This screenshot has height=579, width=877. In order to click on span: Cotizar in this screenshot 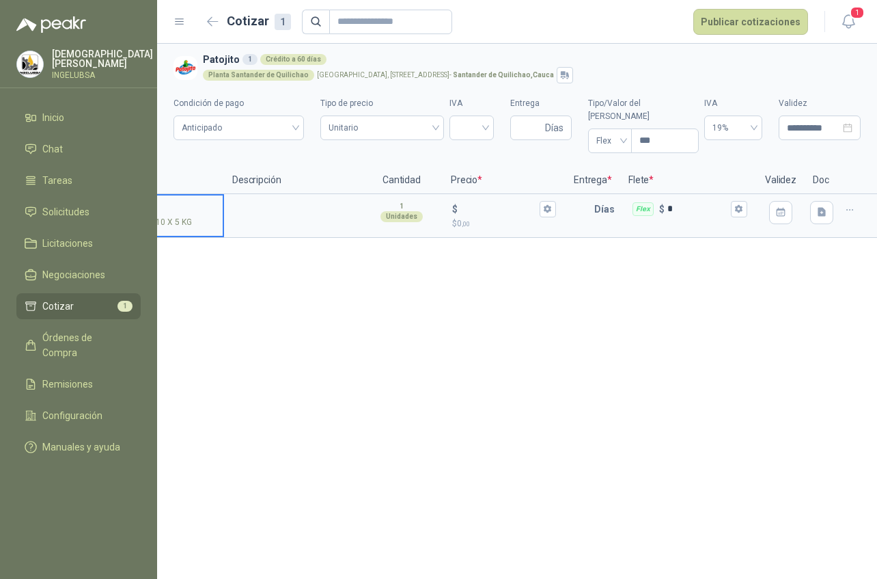, I will do `click(58, 306)`.